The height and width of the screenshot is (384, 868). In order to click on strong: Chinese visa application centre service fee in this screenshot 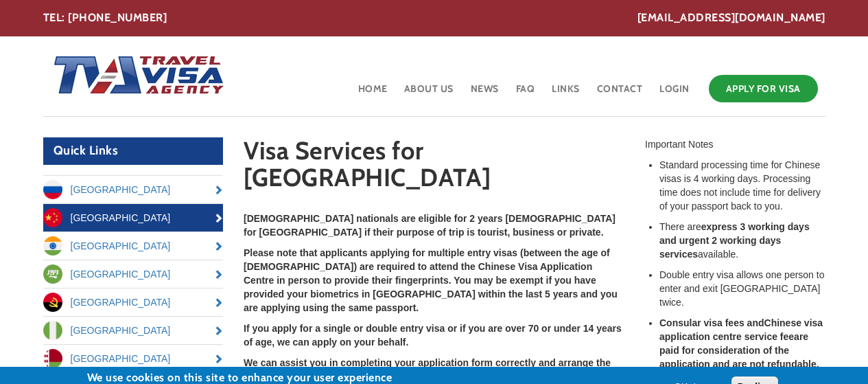, I will do `click(742, 330)`.